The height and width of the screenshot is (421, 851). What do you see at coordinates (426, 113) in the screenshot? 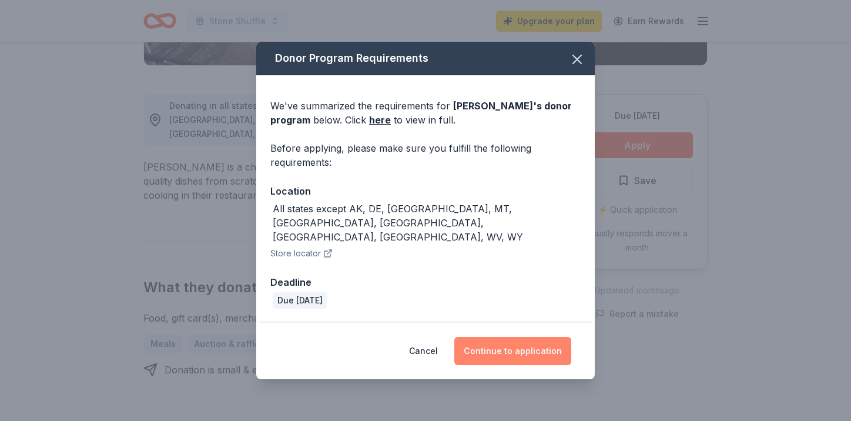
I see `div: We've summarized the requirements for below. Click to view in full.` at bounding box center [426, 113].